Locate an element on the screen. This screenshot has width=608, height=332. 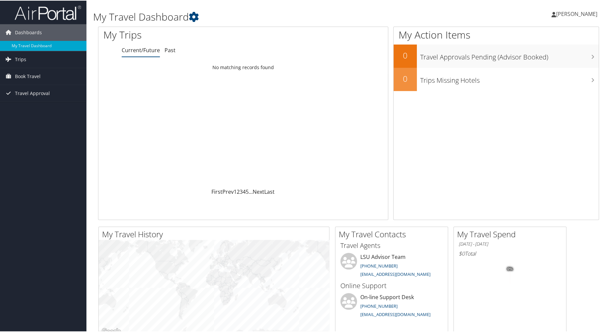
span: Travel Approval is located at coordinates (32, 93).